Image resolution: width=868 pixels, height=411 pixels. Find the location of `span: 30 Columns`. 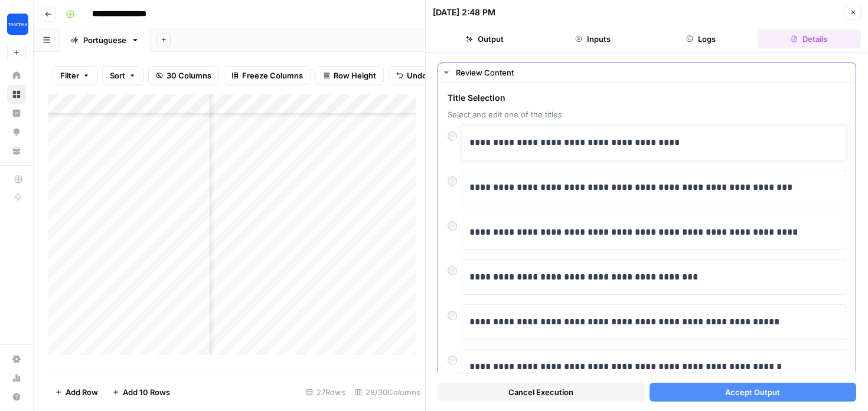

span: 30 Columns is located at coordinates (189, 75).